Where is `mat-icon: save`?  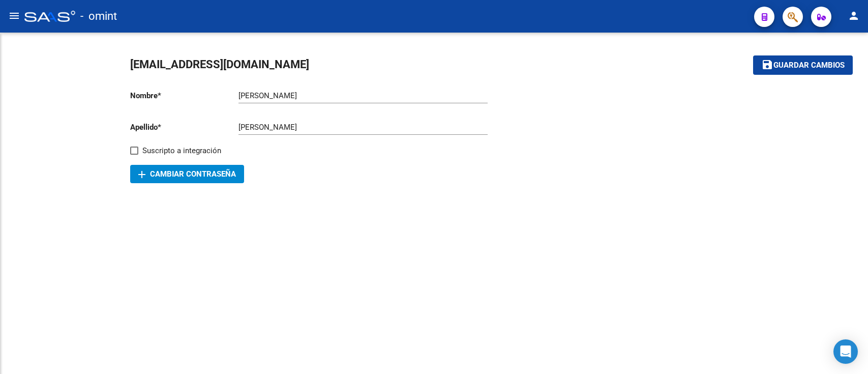 mat-icon: save is located at coordinates (768, 65).